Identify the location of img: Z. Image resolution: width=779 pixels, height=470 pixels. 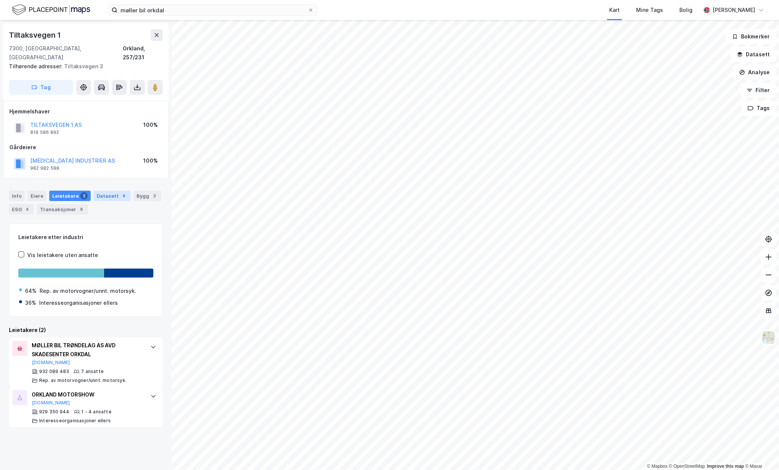
(768, 337).